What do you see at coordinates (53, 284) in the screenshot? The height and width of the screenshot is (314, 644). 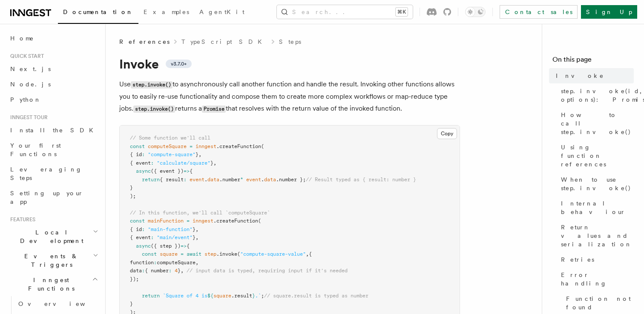 I see `button: Inngest Functions` at bounding box center [53, 284].